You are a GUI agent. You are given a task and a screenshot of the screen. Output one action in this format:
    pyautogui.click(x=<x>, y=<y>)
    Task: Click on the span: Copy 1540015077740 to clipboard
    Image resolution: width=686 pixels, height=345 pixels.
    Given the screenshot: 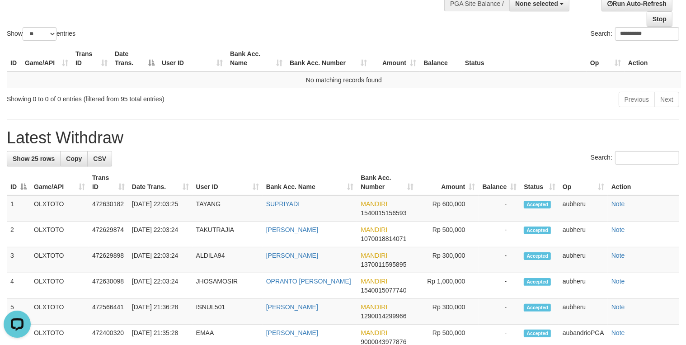 What is the action you would take?
    pyautogui.click(x=383, y=290)
    